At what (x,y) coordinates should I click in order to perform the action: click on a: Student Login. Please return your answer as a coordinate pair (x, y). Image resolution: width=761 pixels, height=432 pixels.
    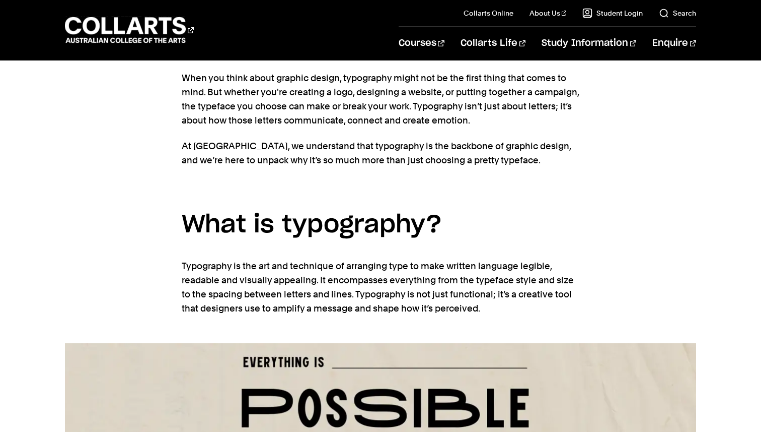
    Looking at the image, I should click on (613, 13).